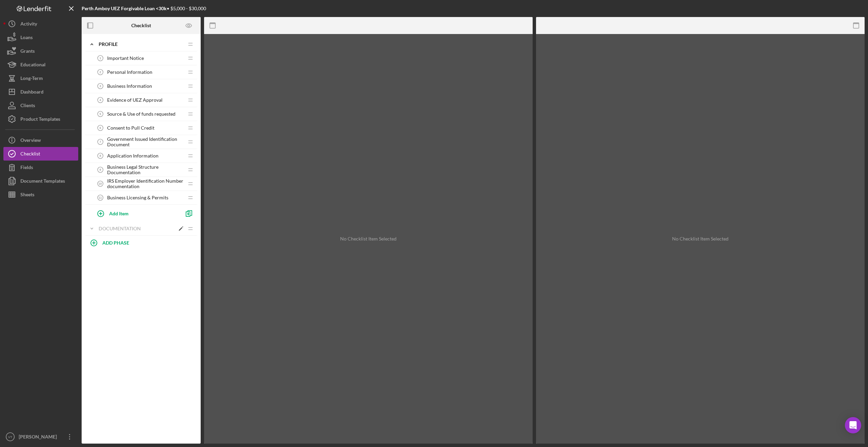  I want to click on span: Source & Use of funds requested, so click(141, 114).